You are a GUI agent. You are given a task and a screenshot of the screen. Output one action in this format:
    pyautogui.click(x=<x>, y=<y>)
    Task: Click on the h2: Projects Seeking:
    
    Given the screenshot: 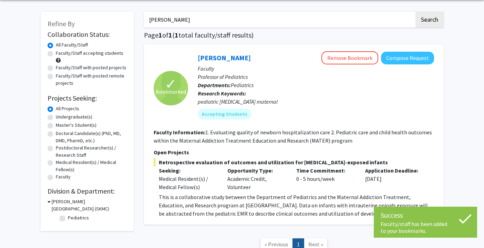 What is the action you would take?
    pyautogui.click(x=87, y=98)
    